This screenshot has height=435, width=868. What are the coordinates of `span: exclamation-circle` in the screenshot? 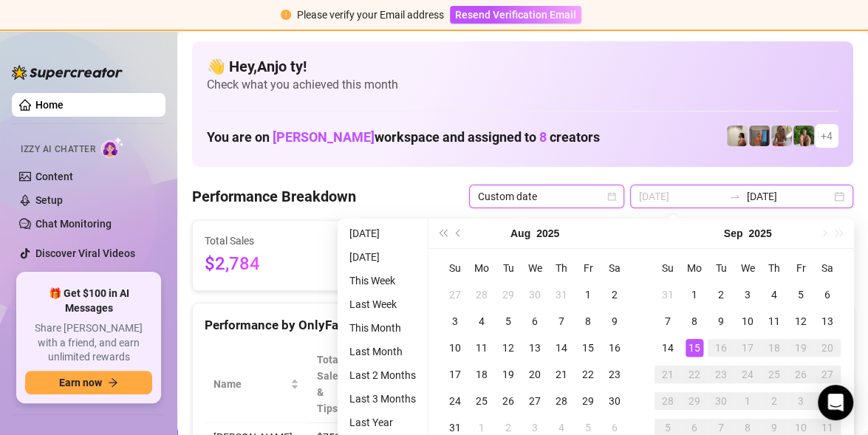 It's located at (286, 15).